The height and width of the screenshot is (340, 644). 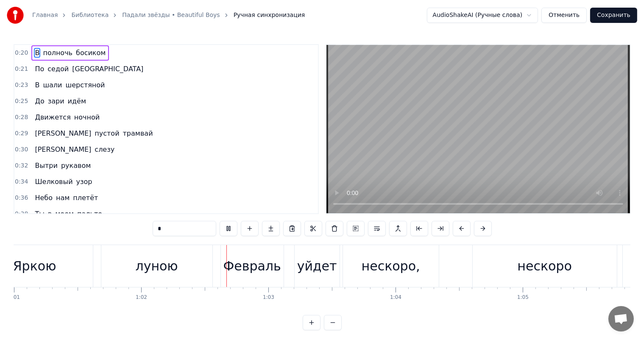 I want to click on span: шали, so click(x=52, y=85).